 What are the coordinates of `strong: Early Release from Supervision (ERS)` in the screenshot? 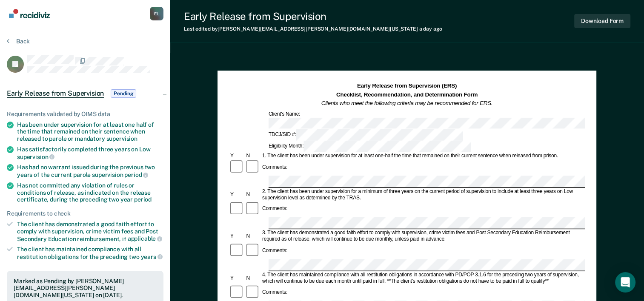 It's located at (407, 86).